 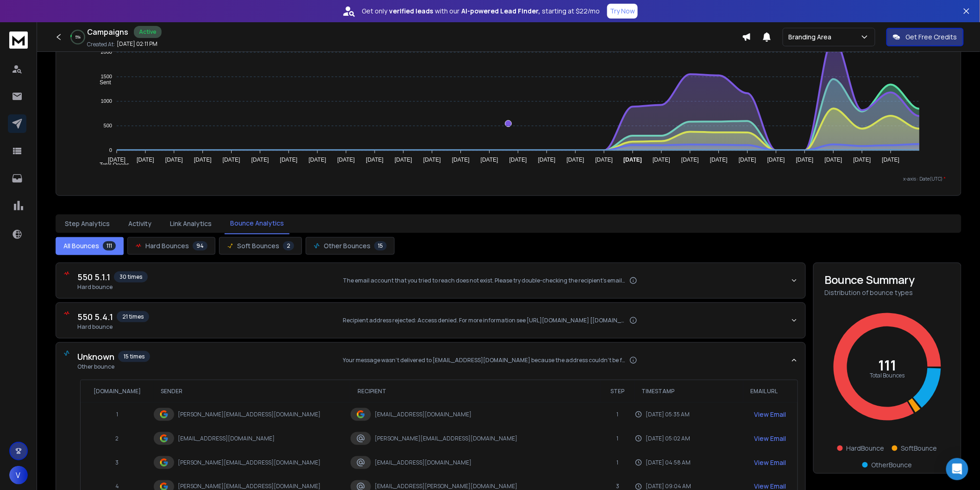 I want to click on span: Hard Bounces, so click(x=168, y=246).